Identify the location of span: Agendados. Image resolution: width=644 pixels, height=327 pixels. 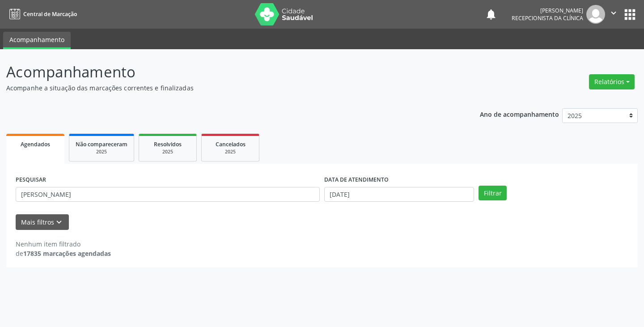
(35, 144).